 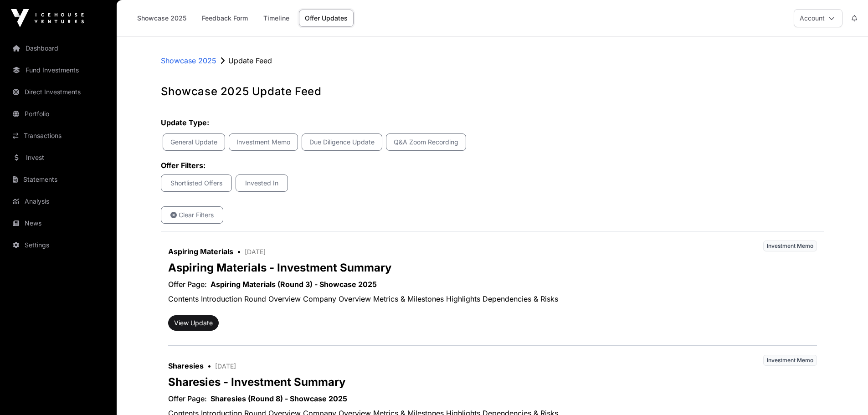 What do you see at coordinates (58, 202) in the screenshot?
I see `a: Analysis` at bounding box center [58, 202].